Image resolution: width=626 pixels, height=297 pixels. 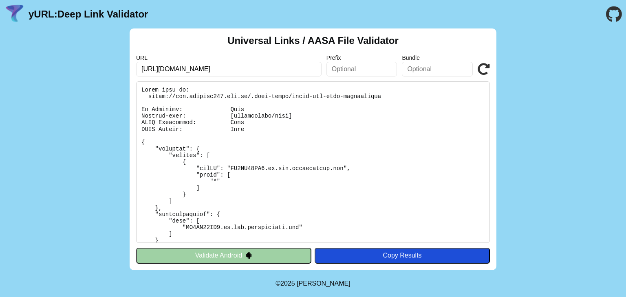 I want to click on div: Copy Results, so click(x=402, y=256).